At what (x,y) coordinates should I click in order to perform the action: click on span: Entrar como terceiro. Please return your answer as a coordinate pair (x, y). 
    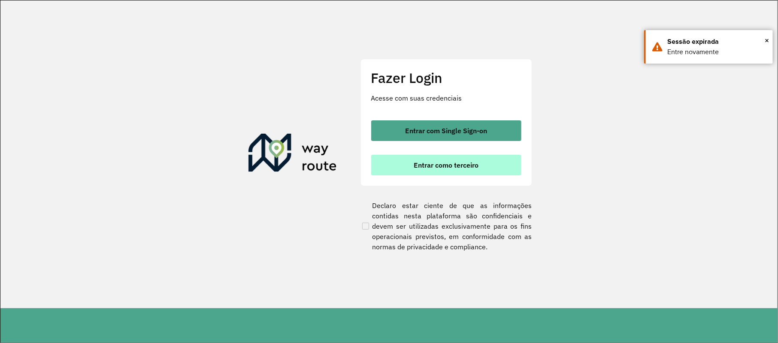
    Looking at the image, I should click on (446, 165).